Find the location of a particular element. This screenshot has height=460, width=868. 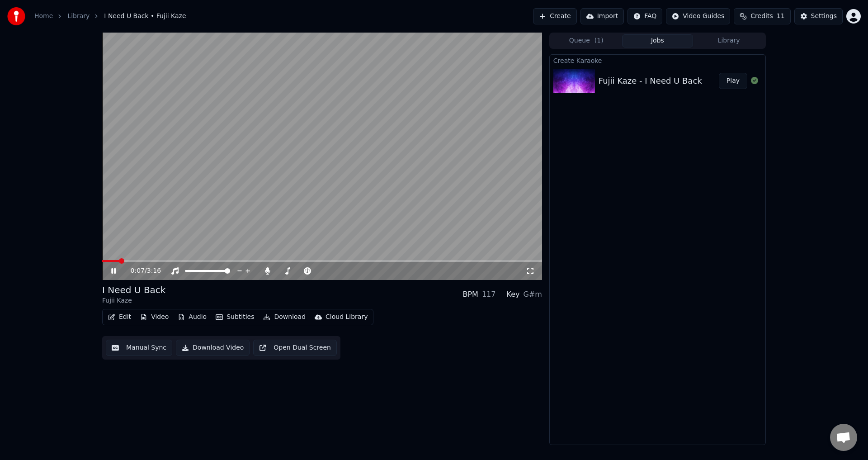

nav: breadcrumb is located at coordinates (110, 16).